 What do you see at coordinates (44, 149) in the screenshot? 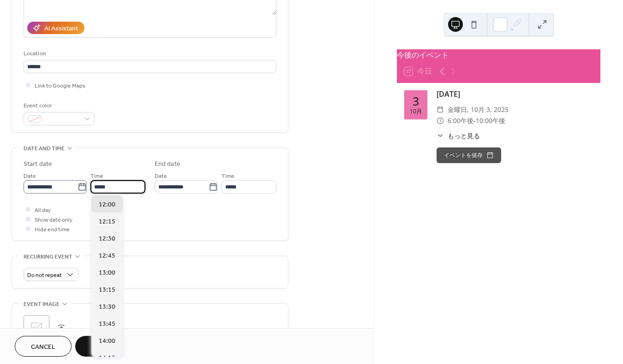
I see `span: Date and time` at bounding box center [44, 149].